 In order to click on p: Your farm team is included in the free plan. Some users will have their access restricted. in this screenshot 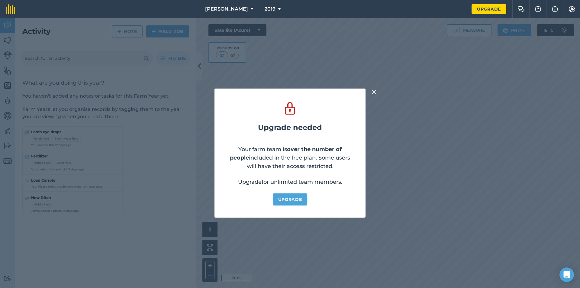, I will do `click(290, 158)`.